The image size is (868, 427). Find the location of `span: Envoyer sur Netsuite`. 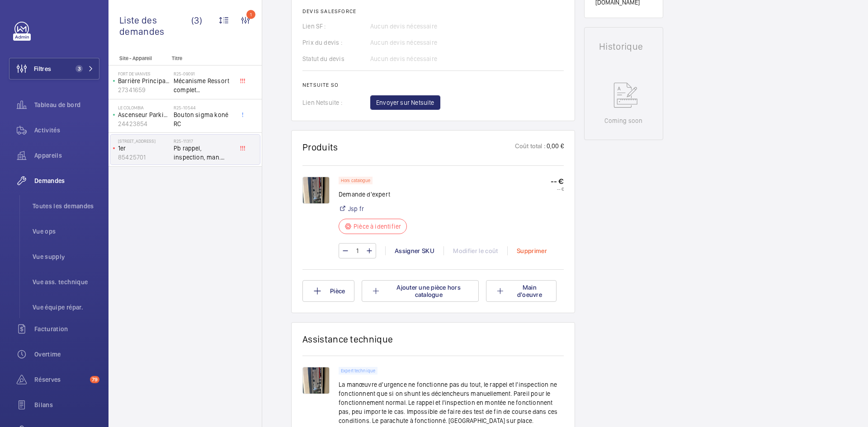

span: Envoyer sur Netsuite is located at coordinates (406, 102).